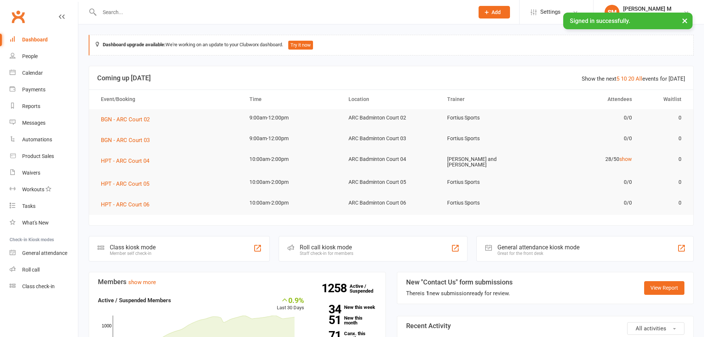  What do you see at coordinates (135, 300) in the screenshot?
I see `strong: Active / Suspended Members` at bounding box center [135, 300].